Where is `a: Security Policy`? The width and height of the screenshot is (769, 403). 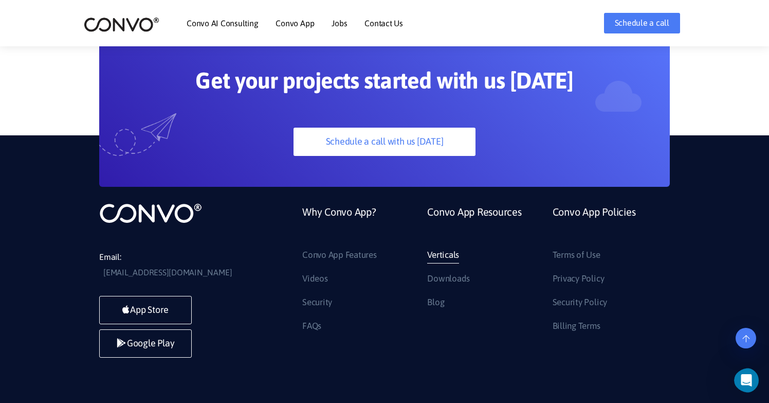
a: Security Policy is located at coordinates (580, 302).